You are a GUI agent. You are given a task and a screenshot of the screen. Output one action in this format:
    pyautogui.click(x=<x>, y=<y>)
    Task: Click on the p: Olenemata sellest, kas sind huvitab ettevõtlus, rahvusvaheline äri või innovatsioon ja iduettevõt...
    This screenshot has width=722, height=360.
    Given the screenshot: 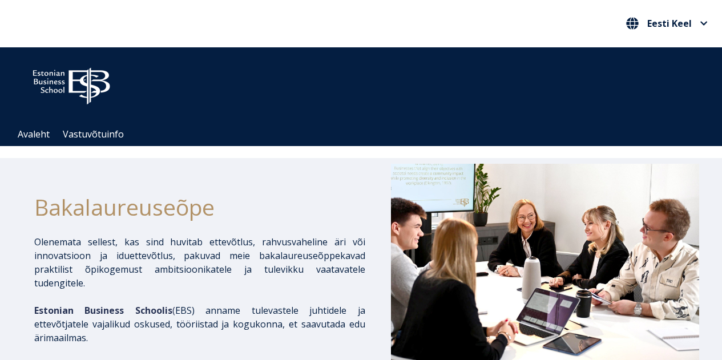 What is the action you would take?
    pyautogui.click(x=200, y=262)
    